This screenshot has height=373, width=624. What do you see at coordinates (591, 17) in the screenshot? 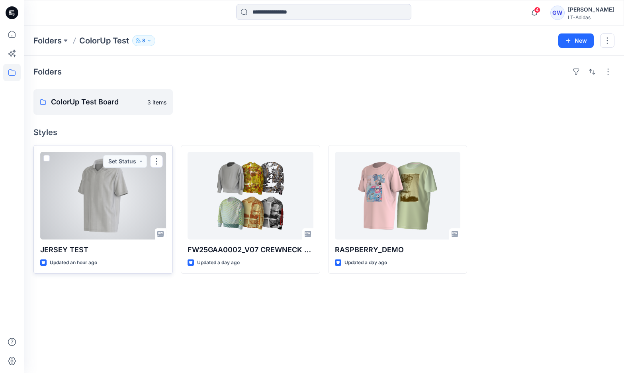
I see `div: LT-Adidas` at bounding box center [591, 17].